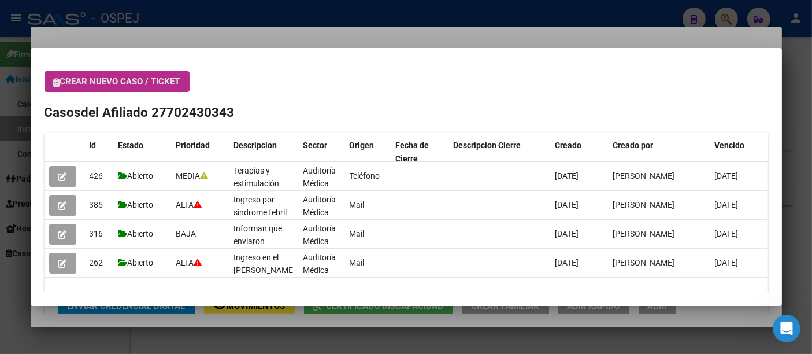 The image size is (812, 354). What do you see at coordinates (739, 152) in the screenshot?
I see `datatable-header-cell: Vencido` at bounding box center [739, 152].